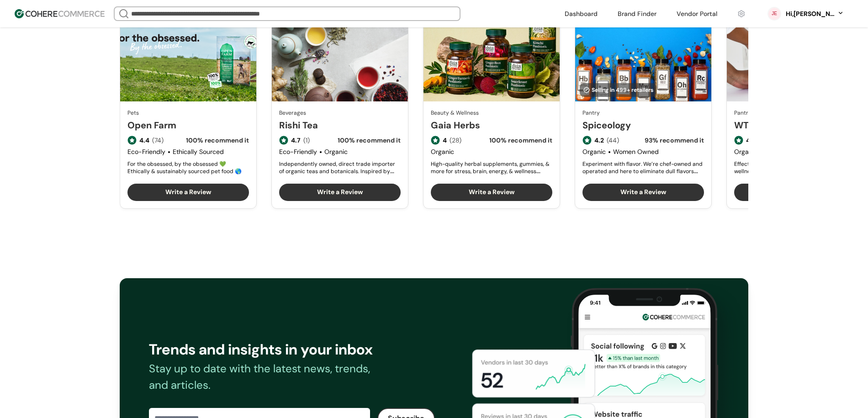 The image size is (868, 418). What do you see at coordinates (774, 14) in the screenshot?
I see `svg: 0 percent` at bounding box center [774, 14].